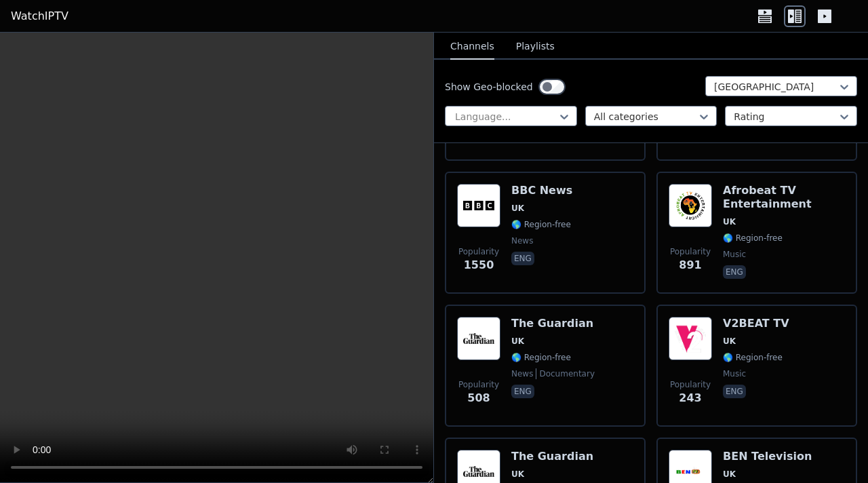 The height and width of the screenshot is (483, 868). I want to click on span: 243, so click(690, 398).